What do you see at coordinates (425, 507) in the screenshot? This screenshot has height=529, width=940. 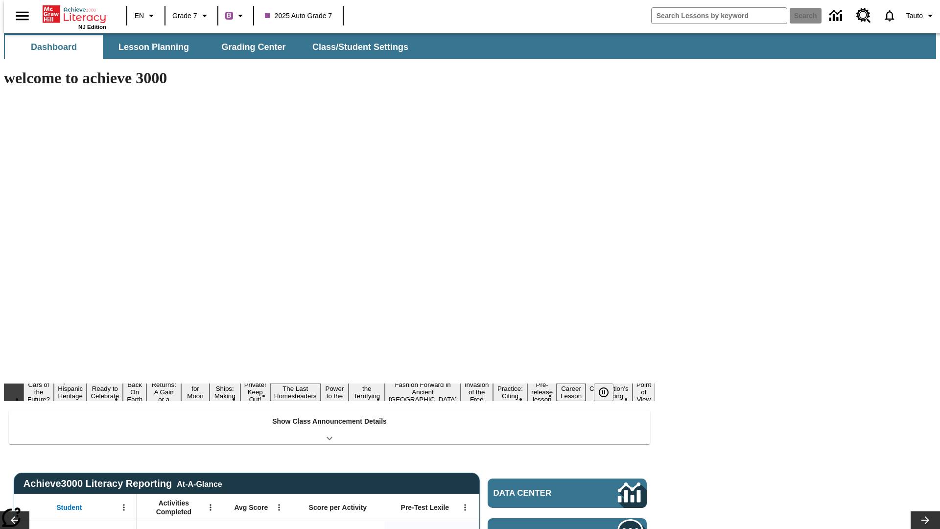 I see `span: Pre-Test Lexile` at bounding box center [425, 507].